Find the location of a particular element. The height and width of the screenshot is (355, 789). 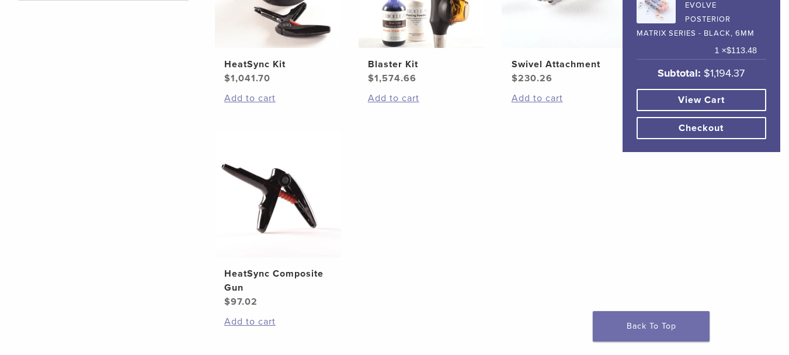

bdi: 97.02 is located at coordinates (241, 301).